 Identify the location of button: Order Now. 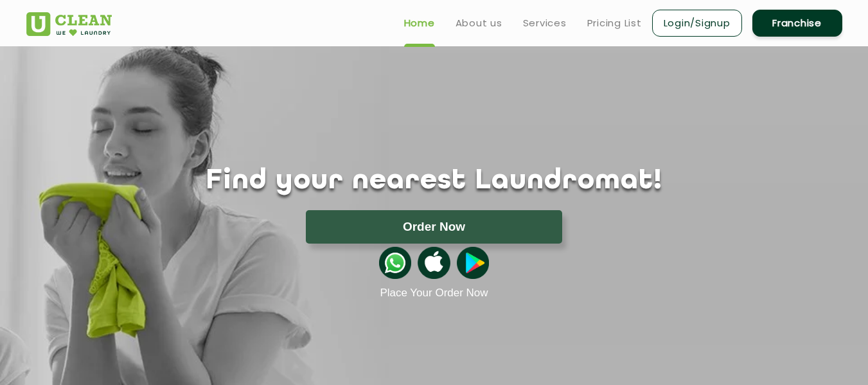
(434, 226).